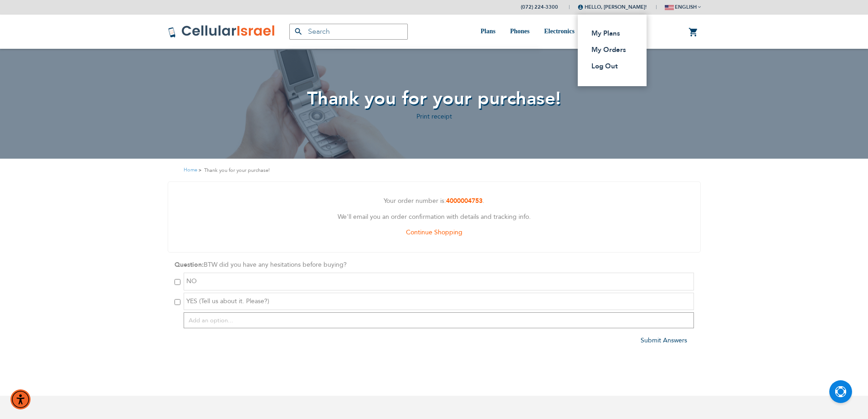 The image size is (868, 419). I want to click on span: Thank you for your purchase!, so click(434, 98).